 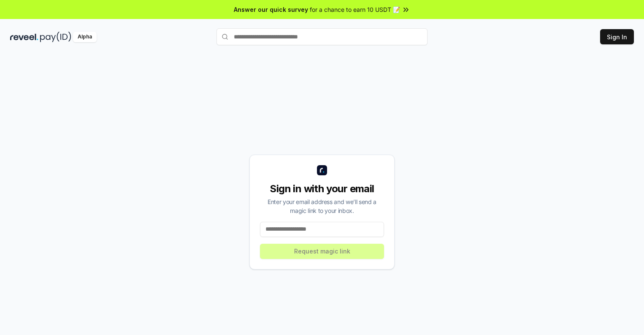 What do you see at coordinates (271, 9) in the screenshot?
I see `span: Answer our quick survey` at bounding box center [271, 9].